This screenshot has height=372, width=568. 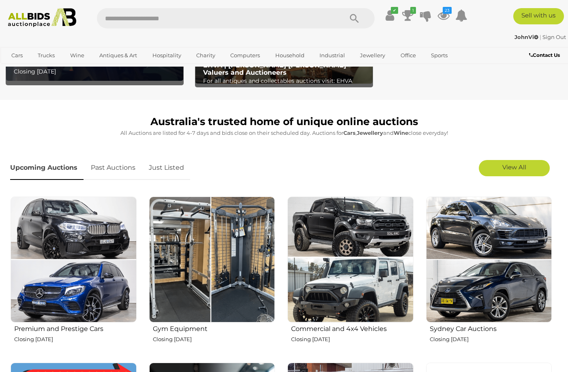 What do you see at coordinates (290, 55) in the screenshot?
I see `a: Household` at bounding box center [290, 55].